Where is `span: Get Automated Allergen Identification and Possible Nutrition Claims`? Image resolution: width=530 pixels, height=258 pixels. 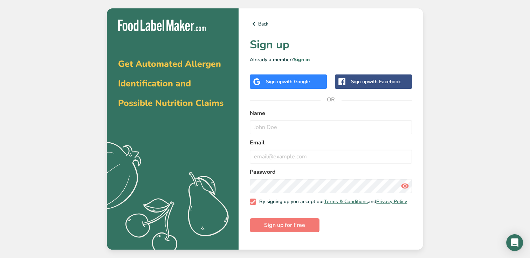 span: Get Automated Allergen Identification and Possible Nutrition Claims is located at coordinates (170, 84).